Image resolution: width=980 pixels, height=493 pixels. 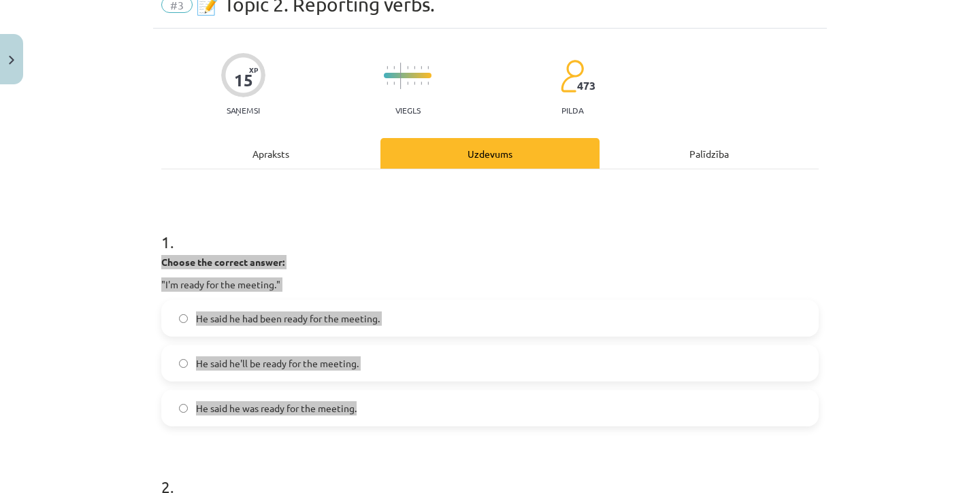 I want to click on strong: Choose the correct answer:, so click(x=222, y=262).